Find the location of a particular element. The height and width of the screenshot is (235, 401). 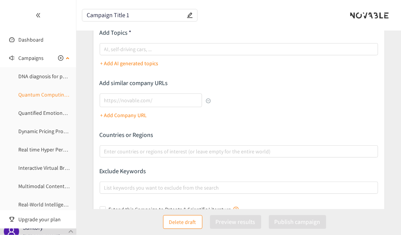

span: Upgrade your plan is located at coordinates (44, 220).